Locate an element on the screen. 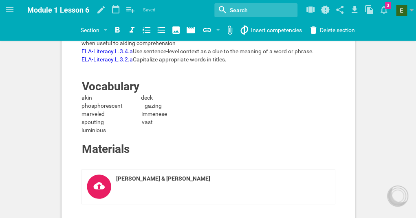 The image size is (416, 218). span: Vocabulary is located at coordinates (110, 86).